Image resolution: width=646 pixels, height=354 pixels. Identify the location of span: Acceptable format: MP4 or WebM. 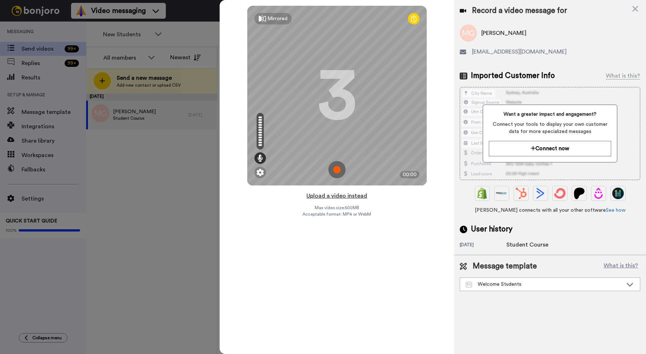
(337, 214).